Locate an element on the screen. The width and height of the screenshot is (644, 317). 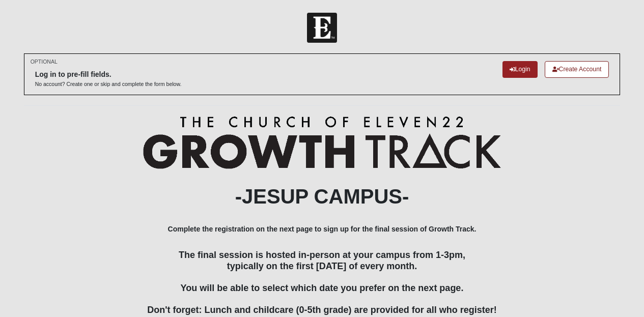
img: Growth Track Logo is located at coordinates (322, 142).